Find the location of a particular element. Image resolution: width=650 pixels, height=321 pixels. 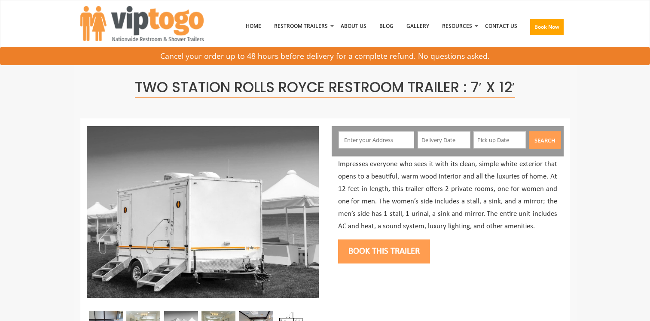

input: Enter your Address is located at coordinates (376, 140).